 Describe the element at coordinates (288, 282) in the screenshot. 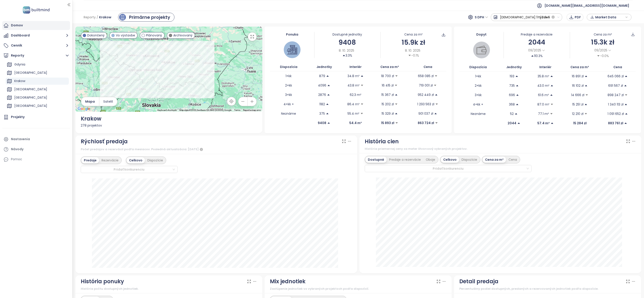

I see `div: Mix jednotiek` at that location.